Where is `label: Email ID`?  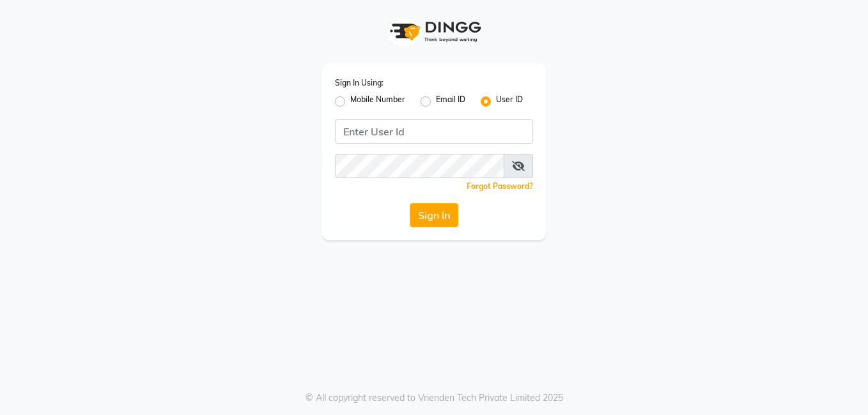 label: Email ID is located at coordinates (451, 102).